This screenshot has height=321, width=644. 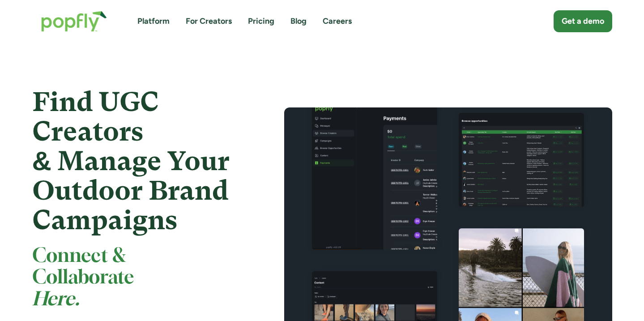 What do you see at coordinates (153, 21) in the screenshot?
I see `a: Platform` at bounding box center [153, 21].